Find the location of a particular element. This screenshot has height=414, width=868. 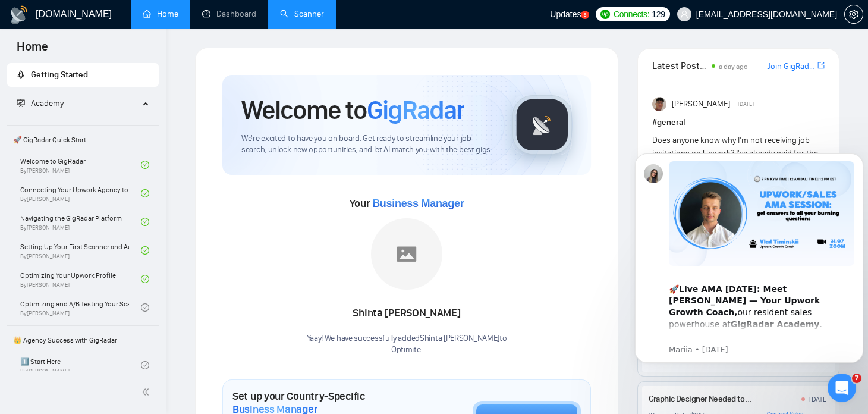

a: Join GigRadar Slack Community is located at coordinates (791, 67).